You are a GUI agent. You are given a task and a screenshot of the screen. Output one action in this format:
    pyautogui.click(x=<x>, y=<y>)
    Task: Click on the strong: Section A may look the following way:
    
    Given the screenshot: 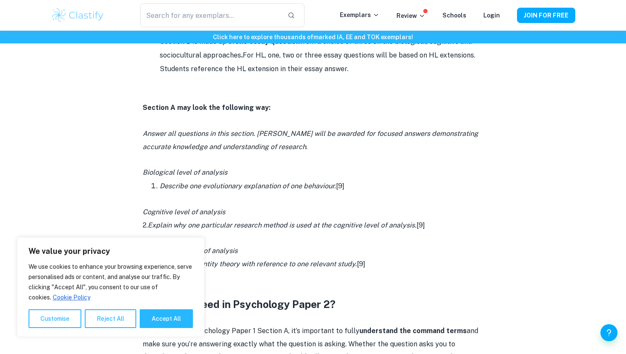 What is the action you would take?
    pyautogui.click(x=207, y=107)
    